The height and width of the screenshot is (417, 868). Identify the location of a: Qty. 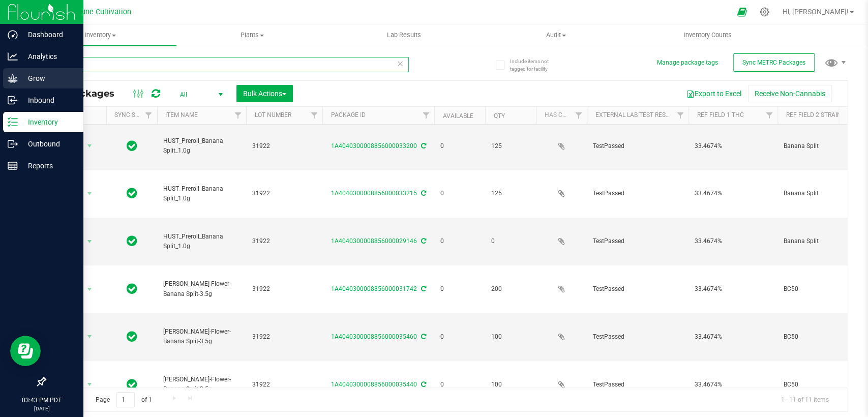
(499, 116).